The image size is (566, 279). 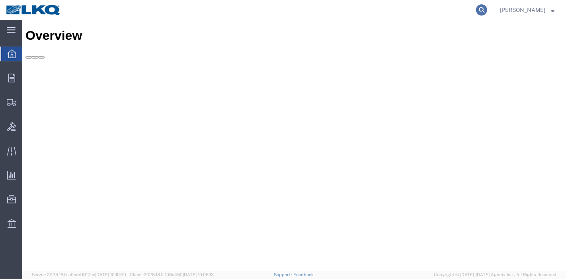 What do you see at coordinates (79, 274) in the screenshot?
I see `span: Server: 2025.18.0-a0edd1917ac` at bounding box center [79, 274].